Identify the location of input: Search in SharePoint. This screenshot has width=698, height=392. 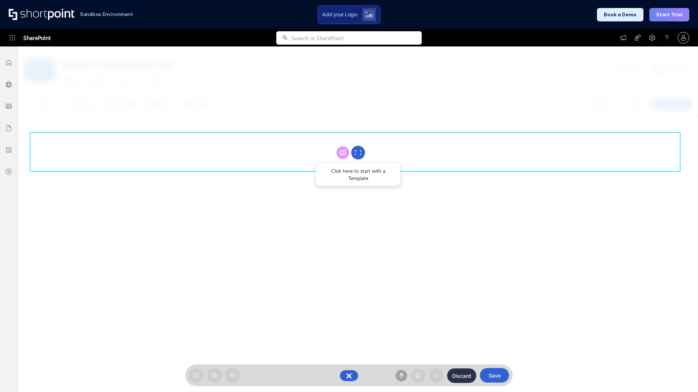
(356, 38).